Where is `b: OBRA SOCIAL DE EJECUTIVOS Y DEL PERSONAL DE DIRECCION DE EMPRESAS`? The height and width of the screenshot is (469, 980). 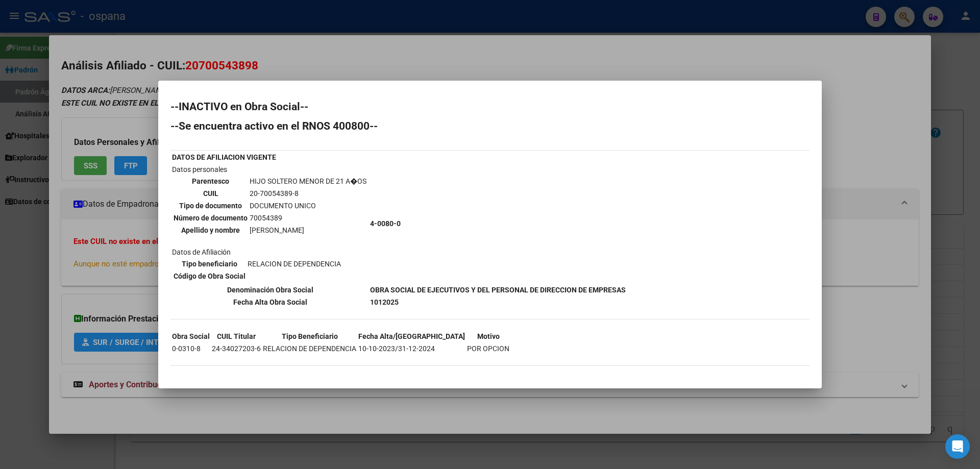 b: OBRA SOCIAL DE EJECUTIVOS Y DEL PERSONAL DE DIRECCION DE EMPRESAS is located at coordinates (498, 290).